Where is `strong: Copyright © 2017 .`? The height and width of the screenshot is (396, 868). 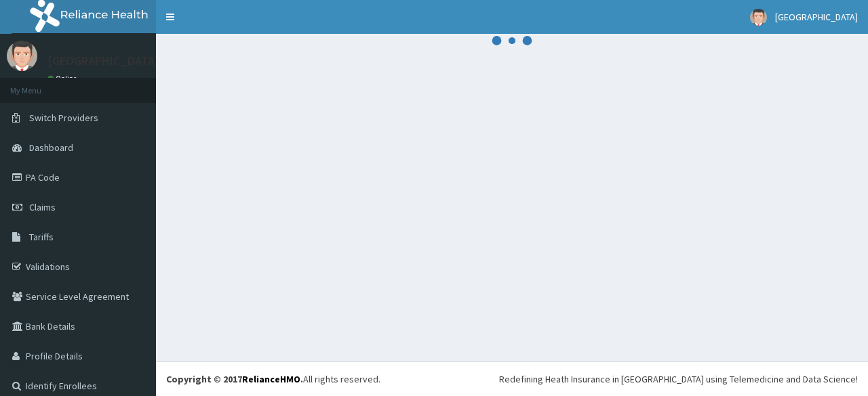
strong: Copyright © 2017 . is located at coordinates (234, 380).